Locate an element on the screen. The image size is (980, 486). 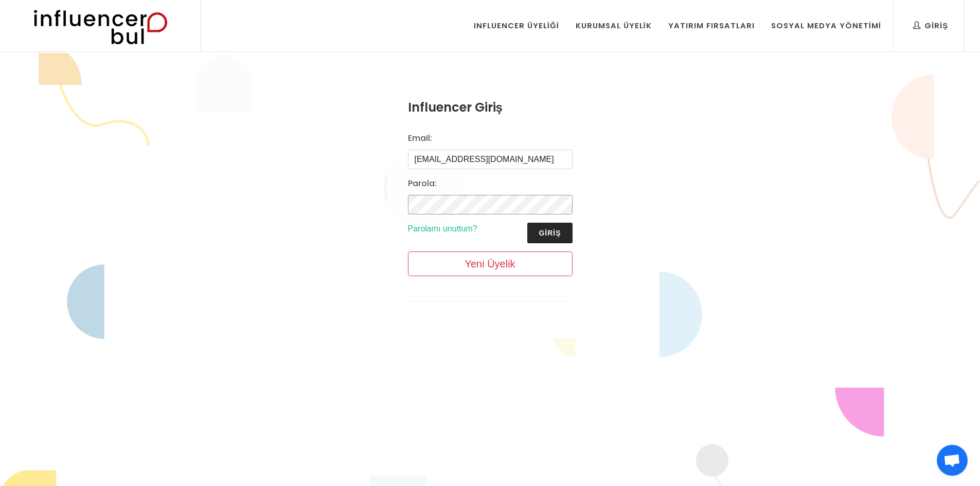
label: Parola: is located at coordinates (422, 184).